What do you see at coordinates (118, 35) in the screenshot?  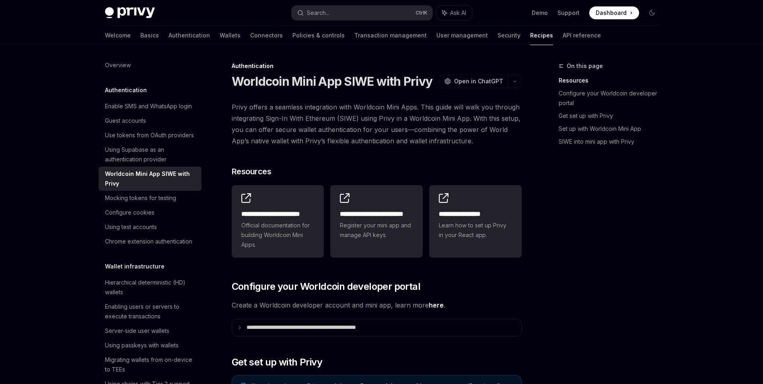 I see `a: Welcome` at bounding box center [118, 35].